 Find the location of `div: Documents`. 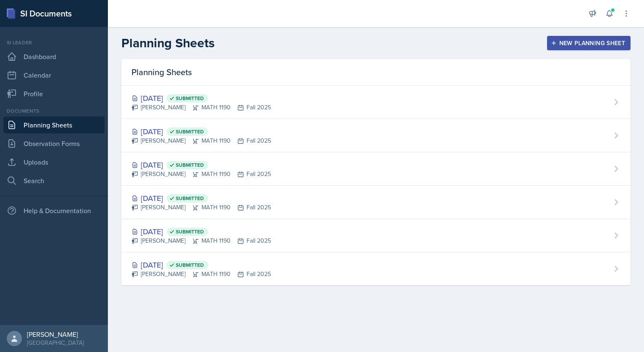

div: Documents is located at coordinates (54, 111).